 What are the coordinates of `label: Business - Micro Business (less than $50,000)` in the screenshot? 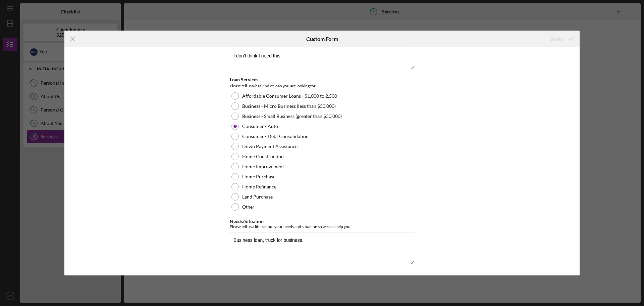 It's located at (289, 106).